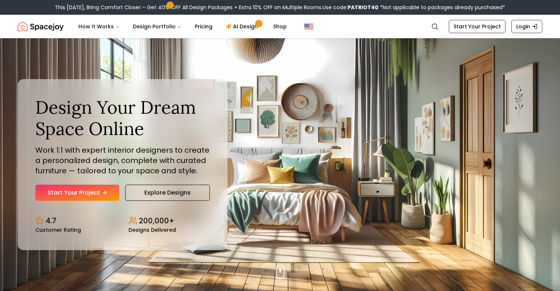 This screenshot has height=291, width=560. I want to click on b: PATRIOT40, so click(363, 7).